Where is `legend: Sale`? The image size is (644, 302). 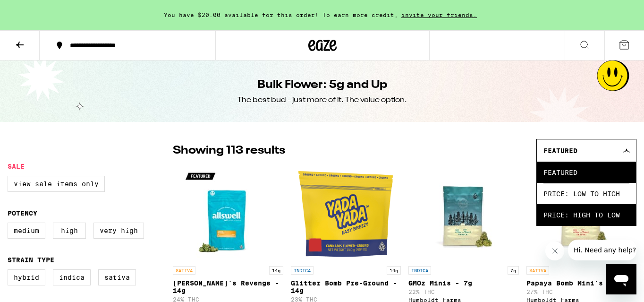
legend: Sale is located at coordinates (16, 166).